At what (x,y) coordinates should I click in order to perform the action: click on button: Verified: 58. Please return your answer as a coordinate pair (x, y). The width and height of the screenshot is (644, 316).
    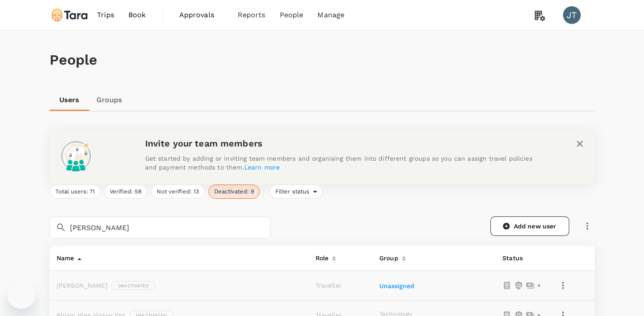
    Looking at the image, I should click on (126, 192).